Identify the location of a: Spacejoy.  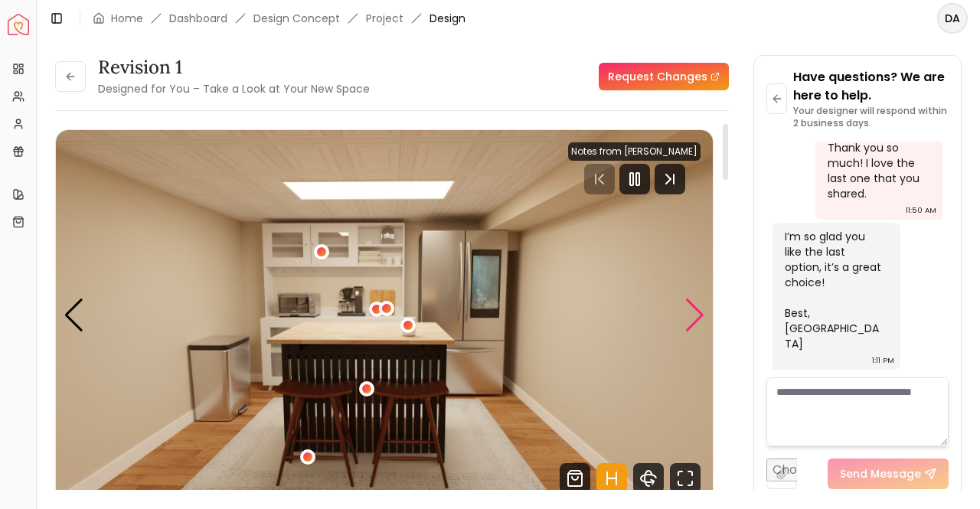
(18, 24).